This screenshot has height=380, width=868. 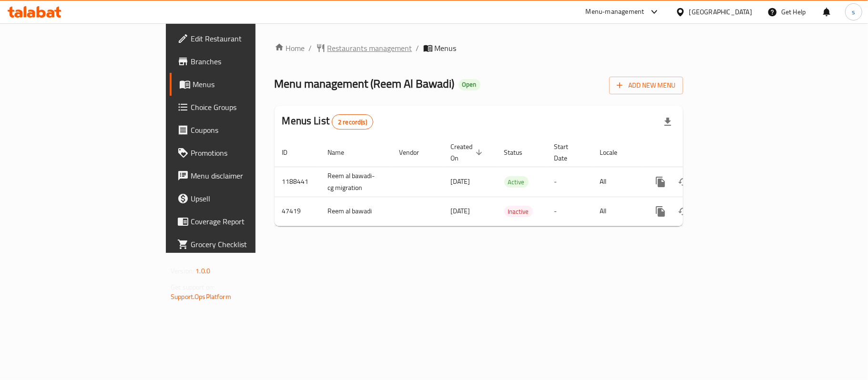 What do you see at coordinates (182, 271) in the screenshot?
I see `span: Version:` at bounding box center [182, 271].